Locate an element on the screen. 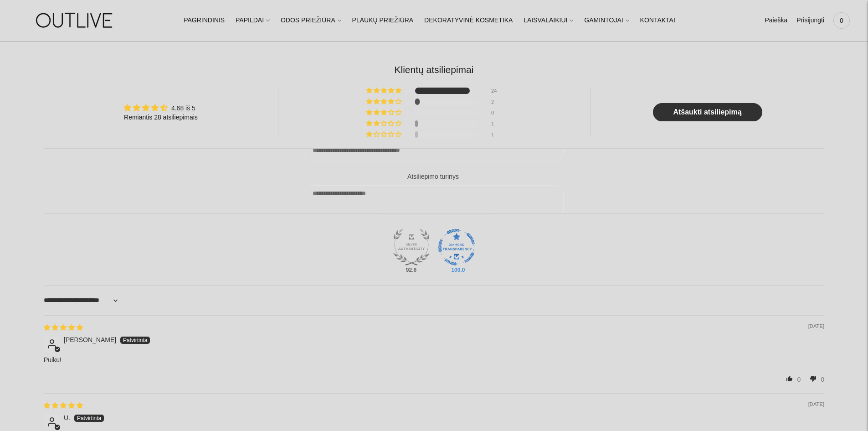 The height and width of the screenshot is (431, 868). a: Prisijungti is located at coordinates (810, 21).